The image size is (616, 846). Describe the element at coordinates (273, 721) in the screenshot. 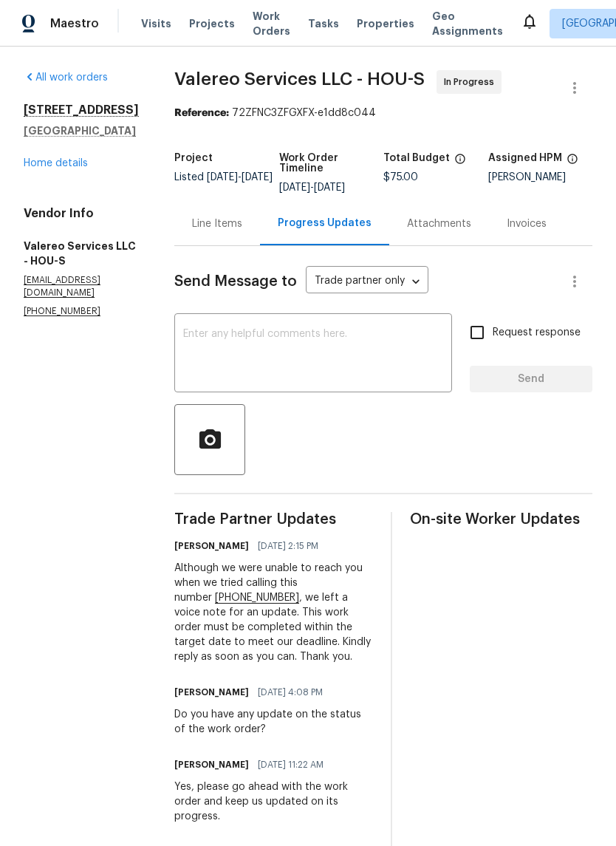

I see `div: Do you have any update on the status of the work order?` at that location.